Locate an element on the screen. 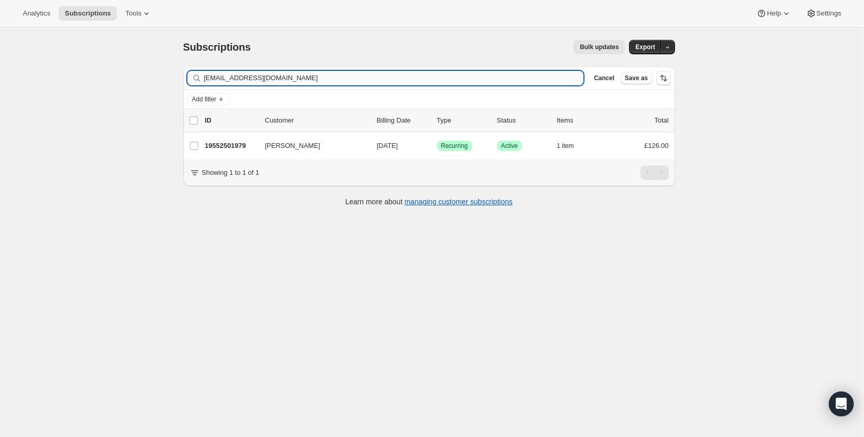 This screenshot has height=437, width=864. button: Tools is located at coordinates (138, 13).